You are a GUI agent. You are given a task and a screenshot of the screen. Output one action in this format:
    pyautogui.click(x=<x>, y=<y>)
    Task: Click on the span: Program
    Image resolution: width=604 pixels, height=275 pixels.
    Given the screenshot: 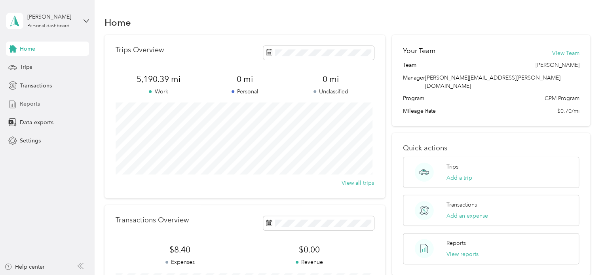 What is the action you would take?
    pyautogui.click(x=413, y=98)
    